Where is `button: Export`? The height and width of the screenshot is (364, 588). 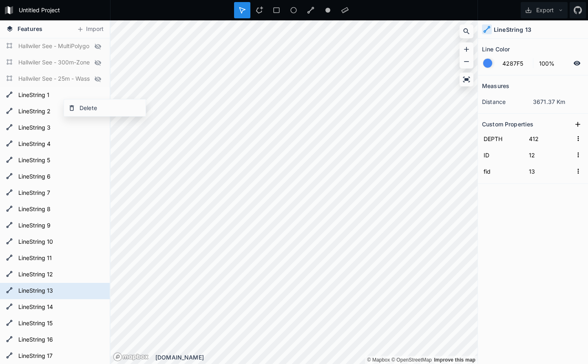 button: Export is located at coordinates (544, 10).